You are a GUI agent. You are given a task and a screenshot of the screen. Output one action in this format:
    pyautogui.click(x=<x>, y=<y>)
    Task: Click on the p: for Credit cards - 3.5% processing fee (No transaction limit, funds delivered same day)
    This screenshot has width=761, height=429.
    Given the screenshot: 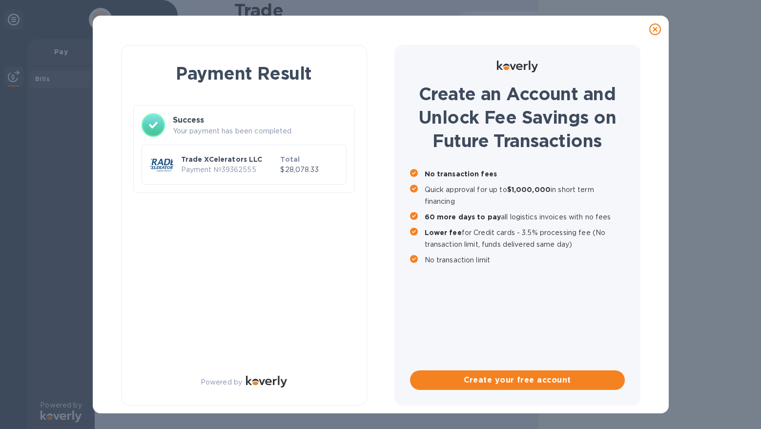 What is the action you would take?
    pyautogui.click(x=525, y=238)
    